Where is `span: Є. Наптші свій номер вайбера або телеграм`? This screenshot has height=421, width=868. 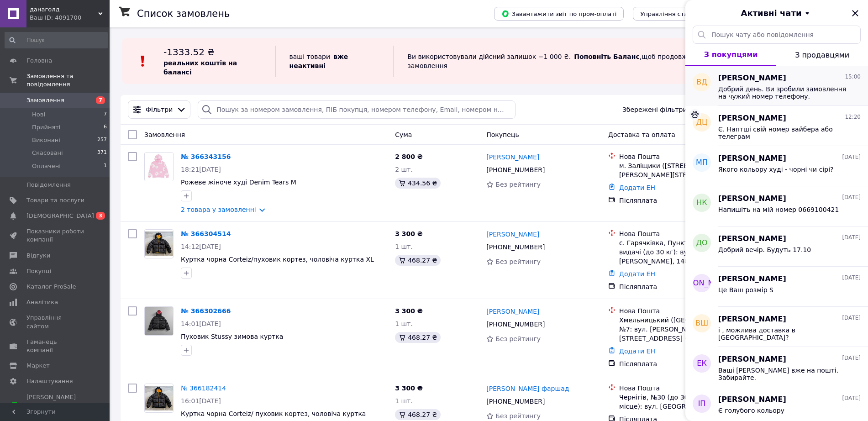
span: Є. Наптші свій номер вайбера або телеграм is located at coordinates (784, 133).